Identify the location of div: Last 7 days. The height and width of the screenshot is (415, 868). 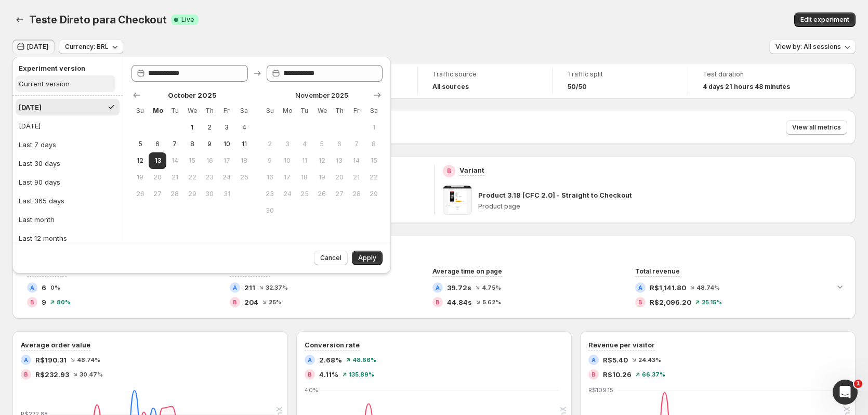
(38, 145).